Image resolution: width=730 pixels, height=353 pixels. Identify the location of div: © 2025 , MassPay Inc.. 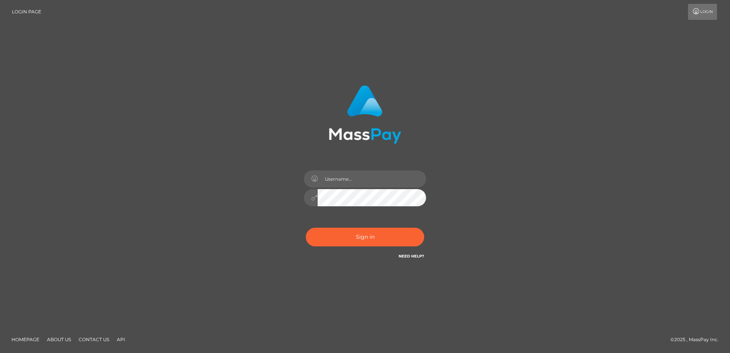
(697, 339).